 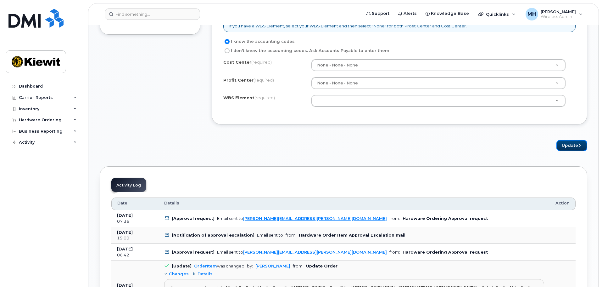 I want to click on label: I don't know the accounting codes. Ask Accounts Payable to enter them, so click(x=306, y=51).